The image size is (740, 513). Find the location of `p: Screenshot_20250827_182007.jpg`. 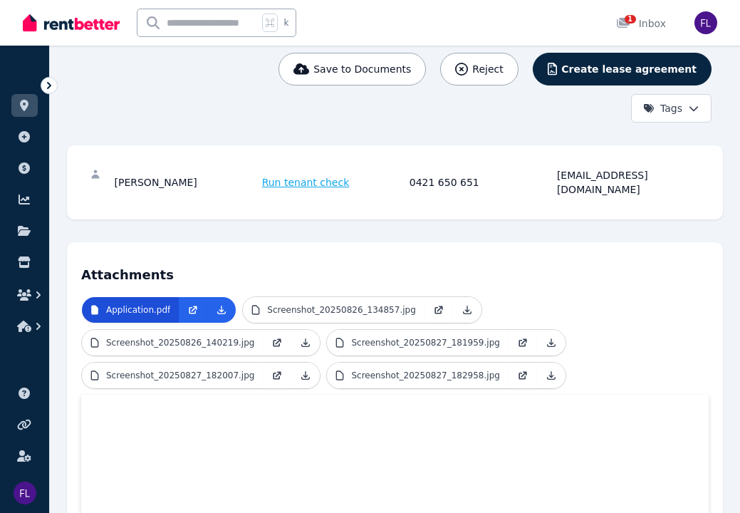

p: Screenshot_20250827_182007.jpg is located at coordinates (180, 375).